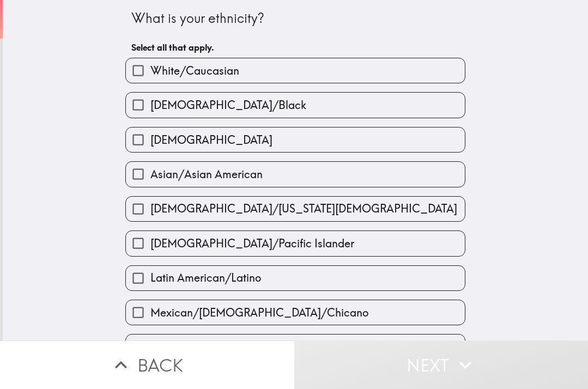 The width and height of the screenshot is (588, 389). What do you see at coordinates (206, 174) in the screenshot?
I see `span: Asian/Asian American` at bounding box center [206, 174].